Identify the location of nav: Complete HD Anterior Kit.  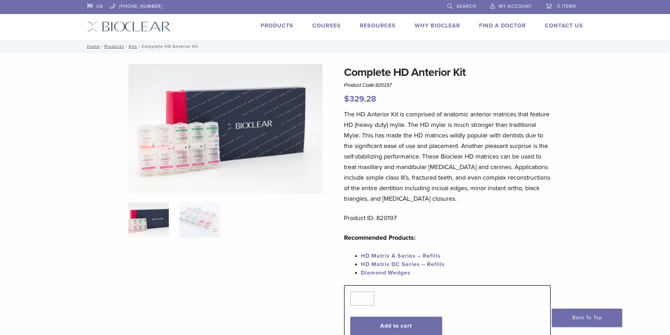
(335, 46).